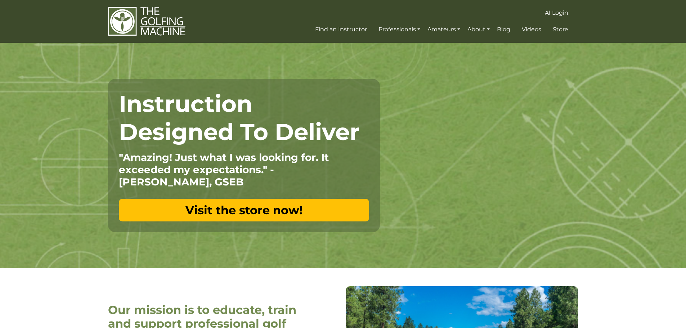  I want to click on h1: Instruction Designed To Deliver, so click(244, 118).